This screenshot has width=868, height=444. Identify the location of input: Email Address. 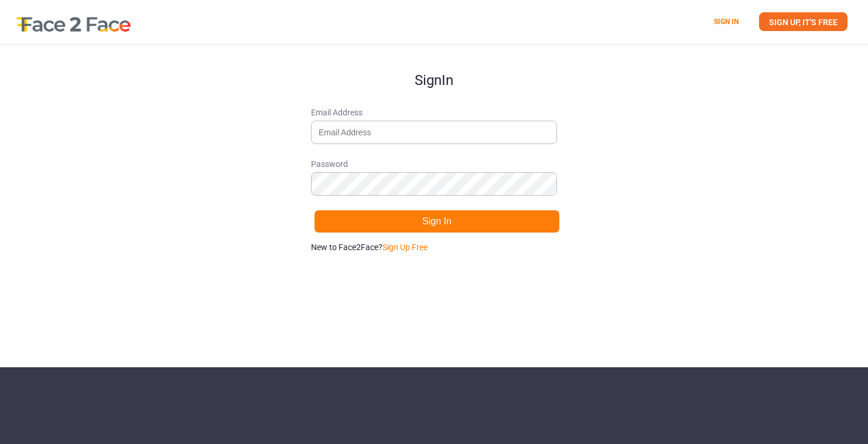
(434, 132).